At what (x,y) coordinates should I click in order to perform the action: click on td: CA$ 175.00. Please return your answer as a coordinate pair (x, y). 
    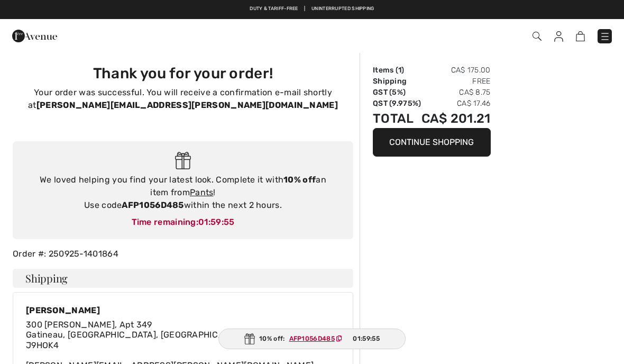
    Looking at the image, I should click on (456, 70).